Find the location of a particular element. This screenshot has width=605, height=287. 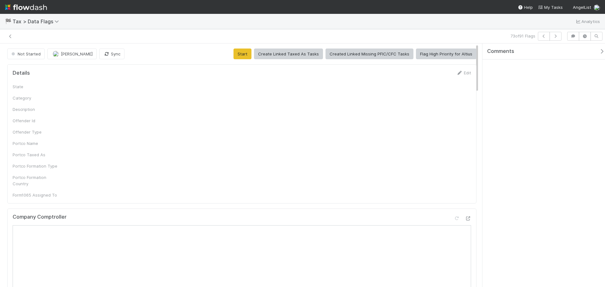

img: logo-inverted-e16ddd16eac7371096b0.svg is located at coordinates (26, 7).